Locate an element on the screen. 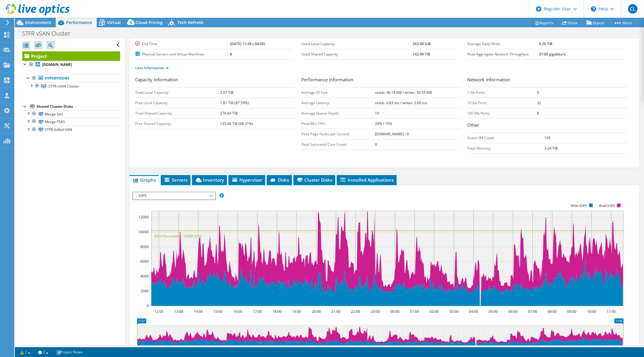  span: Tech Refresh is located at coordinates (190, 22).